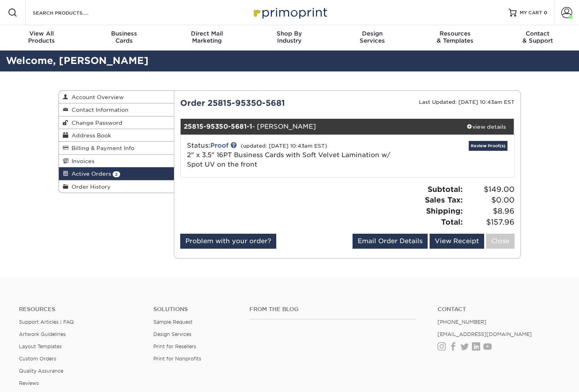  What do you see at coordinates (116, 123) in the screenshot?
I see `a: Change Password` at bounding box center [116, 123].